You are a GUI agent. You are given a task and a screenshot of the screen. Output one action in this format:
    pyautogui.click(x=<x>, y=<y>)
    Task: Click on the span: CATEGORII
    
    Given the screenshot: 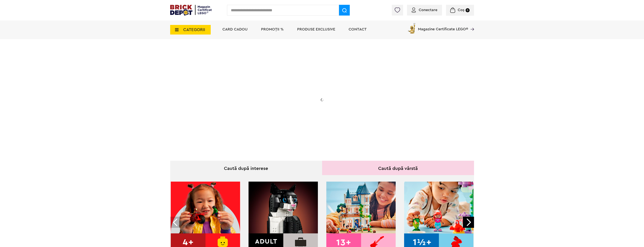 What is the action you would take?
    pyautogui.click(x=194, y=30)
    